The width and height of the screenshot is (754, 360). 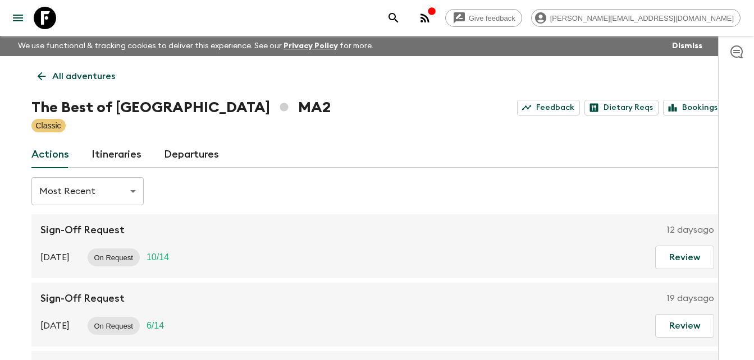 I want to click on a: Privacy Policy, so click(x=310, y=46).